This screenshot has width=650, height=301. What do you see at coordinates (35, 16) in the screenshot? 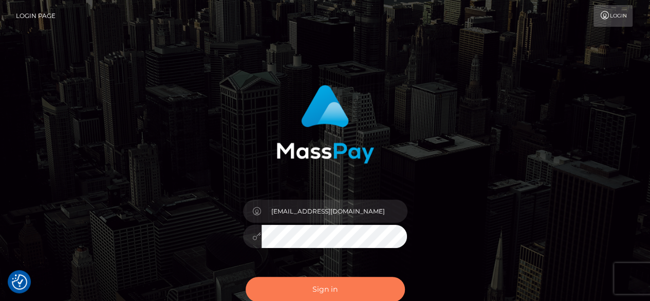
I see `a: Login Page` at bounding box center [35, 16].